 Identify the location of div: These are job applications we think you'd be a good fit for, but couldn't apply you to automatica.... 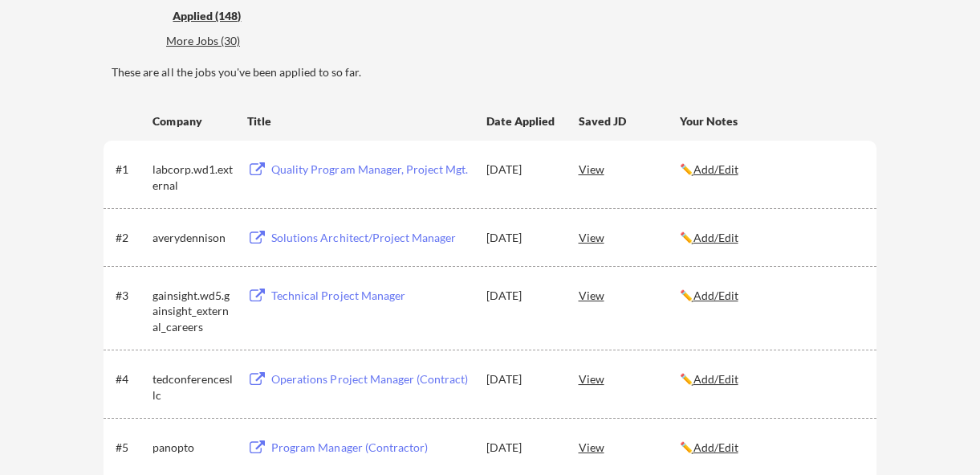
(225, 41).